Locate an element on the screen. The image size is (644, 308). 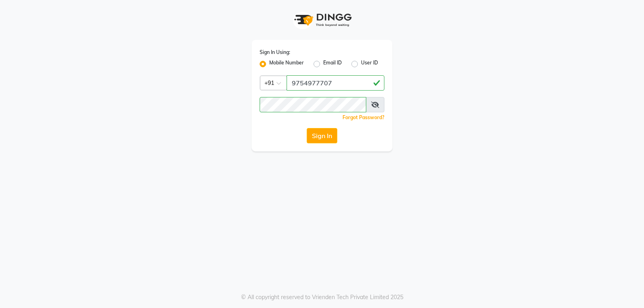
label: Email ID is located at coordinates (332, 64).